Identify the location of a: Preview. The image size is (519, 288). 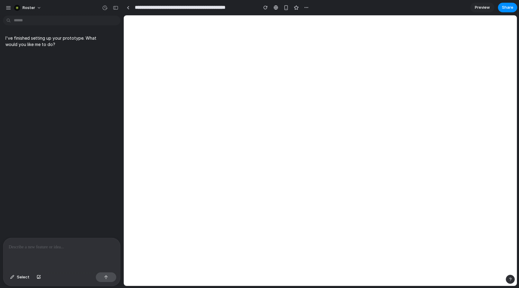
(483, 8).